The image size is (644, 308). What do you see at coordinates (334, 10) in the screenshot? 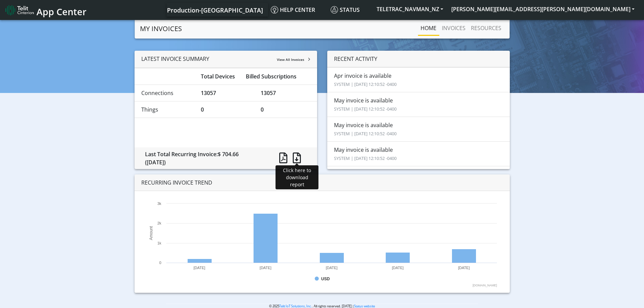
I see `img: status.svg` at bounding box center [334, 10].